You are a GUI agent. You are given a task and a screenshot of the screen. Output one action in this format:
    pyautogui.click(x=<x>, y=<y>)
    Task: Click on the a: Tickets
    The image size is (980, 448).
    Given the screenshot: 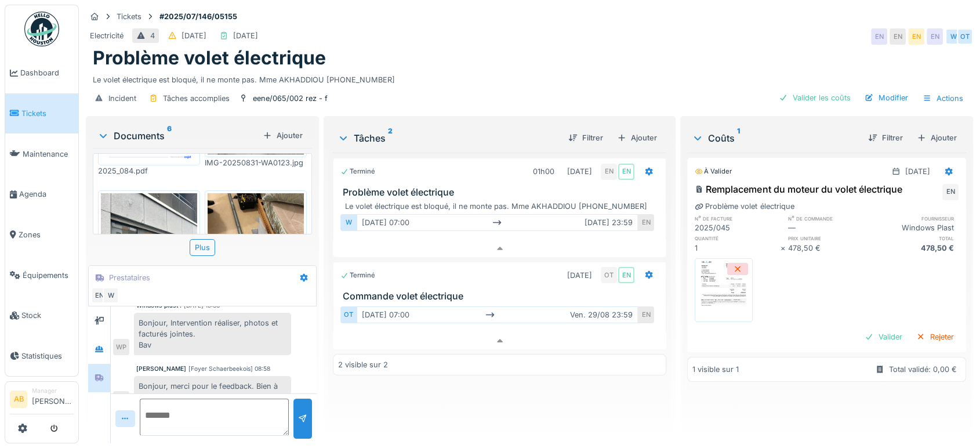 What is the action you would take?
    pyautogui.click(x=42, y=113)
    